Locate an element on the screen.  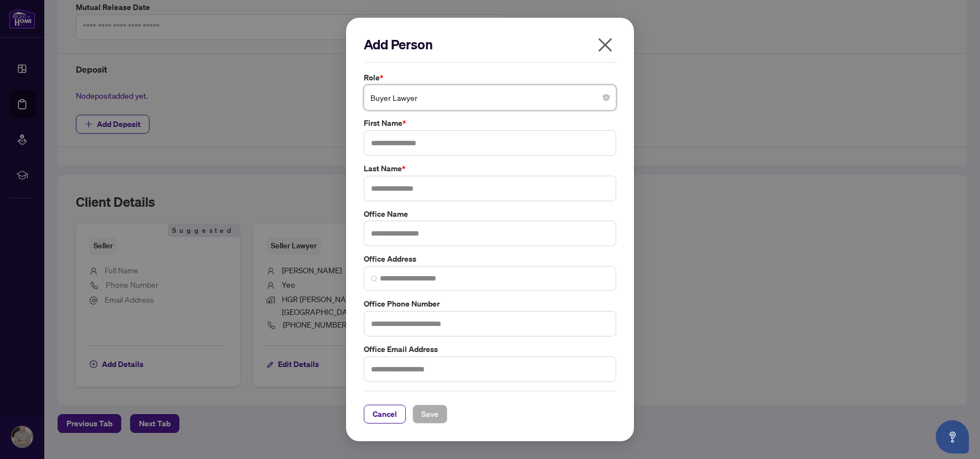
label: Office Address is located at coordinates (490, 259).